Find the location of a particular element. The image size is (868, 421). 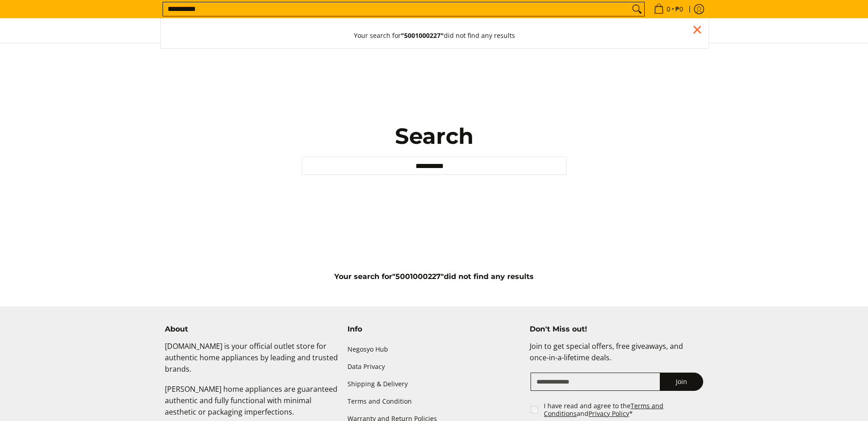

h4: About is located at coordinates (252, 329).